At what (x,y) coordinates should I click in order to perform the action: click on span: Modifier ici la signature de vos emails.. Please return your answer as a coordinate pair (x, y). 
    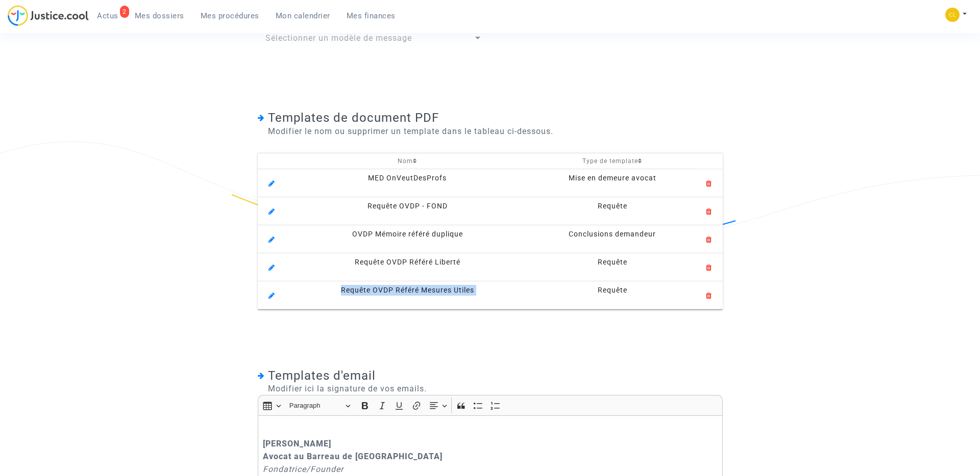
    Looking at the image, I should click on (342, 389).